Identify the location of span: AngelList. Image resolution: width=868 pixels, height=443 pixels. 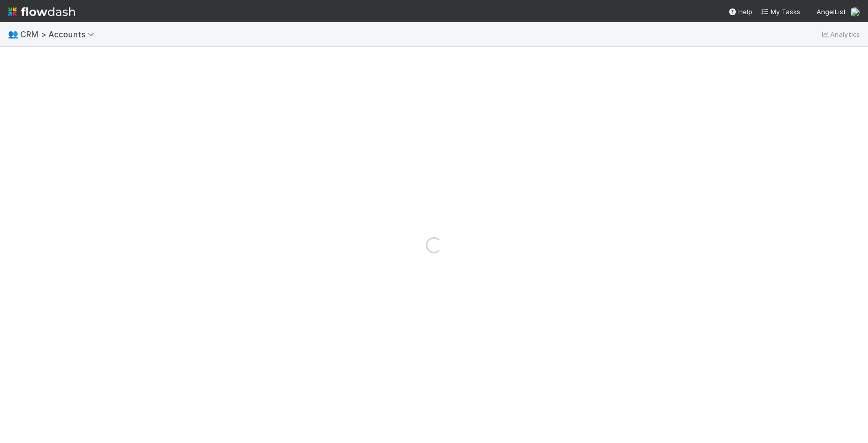
(831, 12).